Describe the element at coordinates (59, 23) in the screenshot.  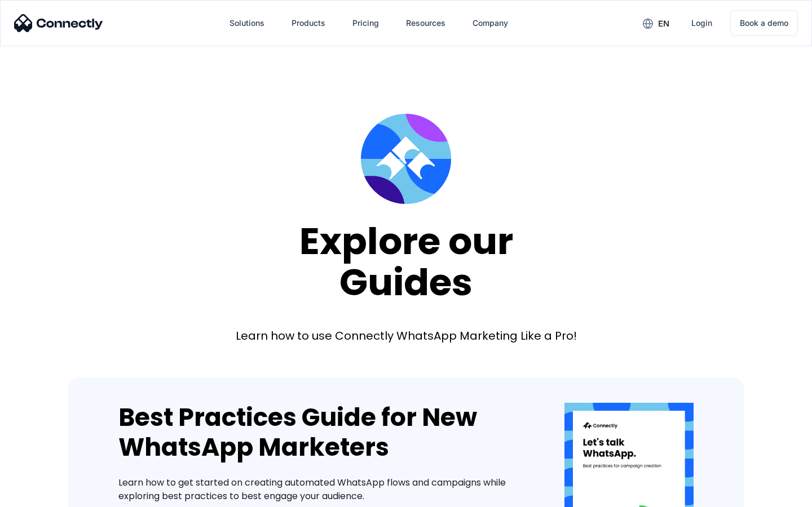
I see `img: Connectly Logo` at that location.